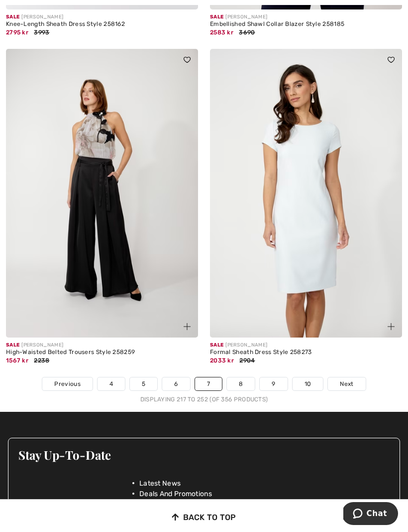  Describe the element at coordinates (247, 32) in the screenshot. I see `span: 3690` at that location.